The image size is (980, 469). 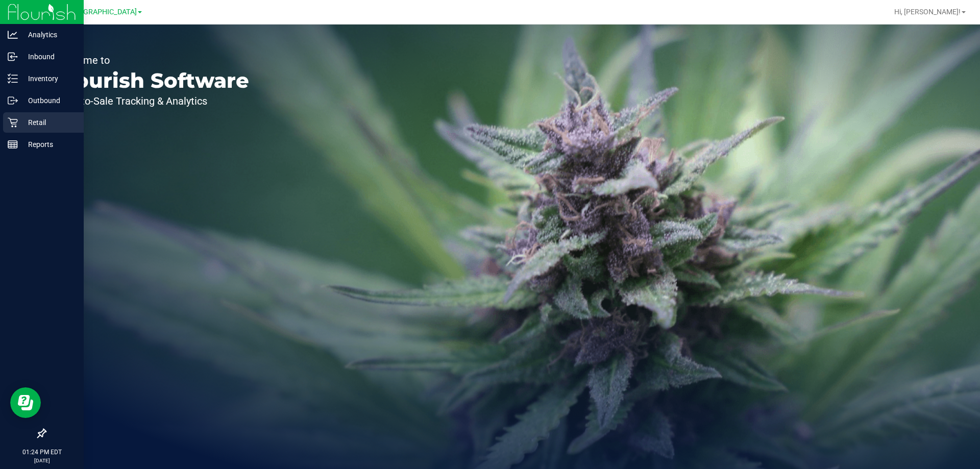 I want to click on p: Inbound, so click(x=49, y=57).